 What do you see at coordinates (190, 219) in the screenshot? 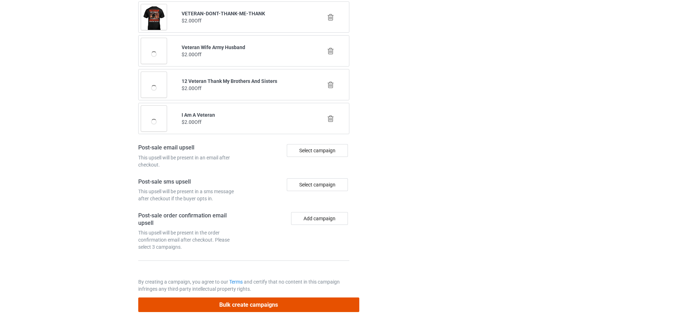
I see `h4: Post-sale order confirmation email upsell` at bounding box center [190, 219].